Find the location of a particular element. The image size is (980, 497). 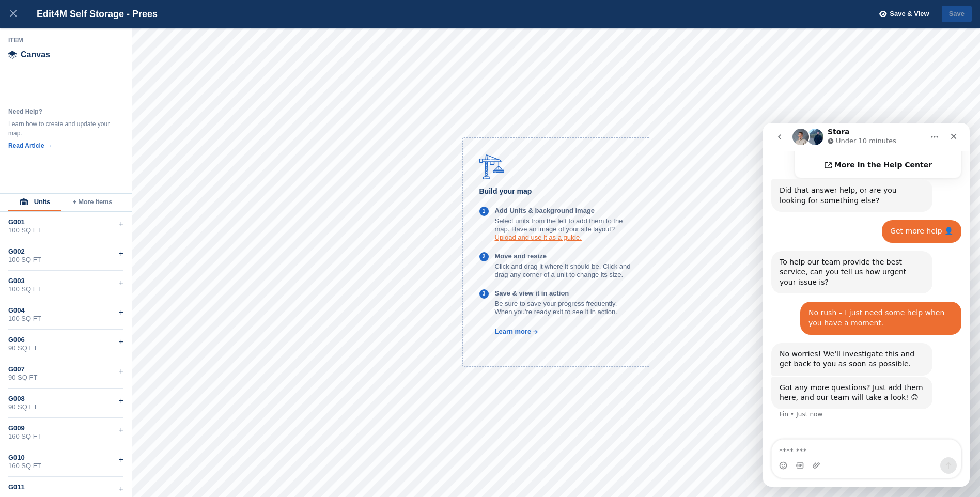

div: G003 is located at coordinates (66, 281).